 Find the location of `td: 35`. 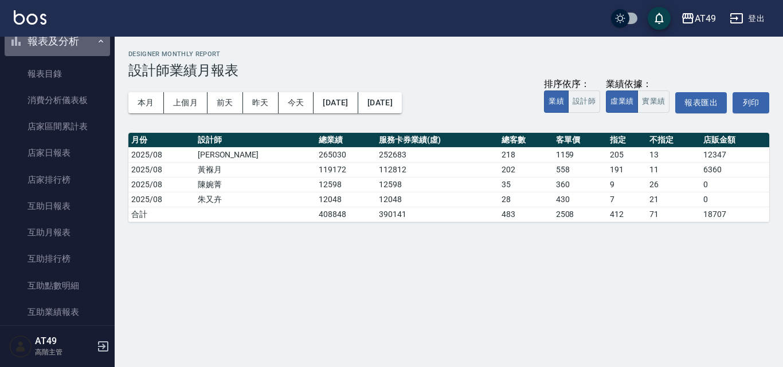

td: 35 is located at coordinates (525, 184).